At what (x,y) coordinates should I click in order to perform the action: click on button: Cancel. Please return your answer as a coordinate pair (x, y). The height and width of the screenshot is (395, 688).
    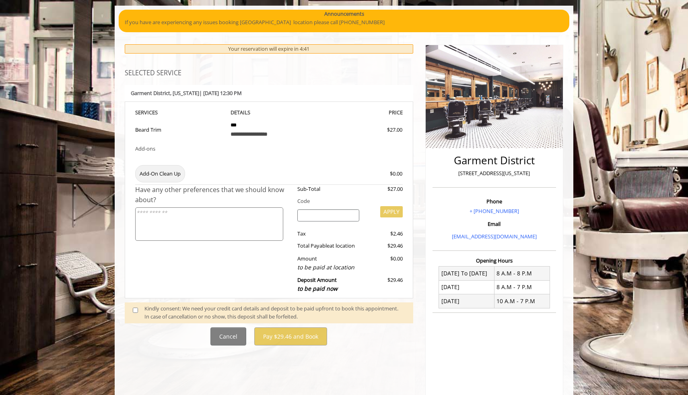
    Looking at the image, I should click on (228, 336).